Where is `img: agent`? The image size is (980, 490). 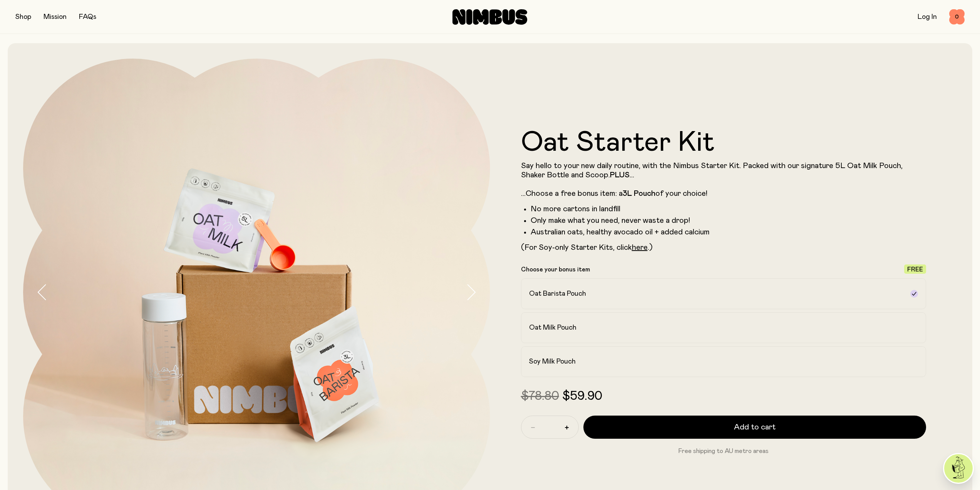
img: agent is located at coordinates (958, 468).